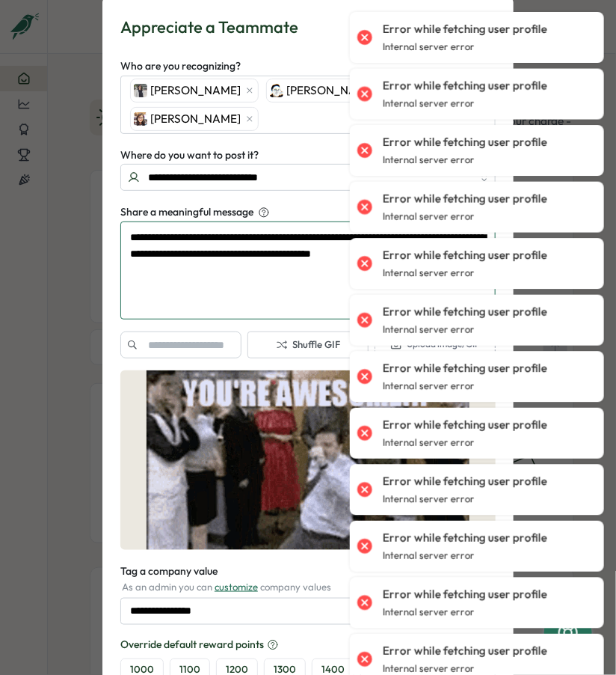 Image resolution: width=616 pixels, height=675 pixels. I want to click on img: Jacob Madrid, so click(277, 91).